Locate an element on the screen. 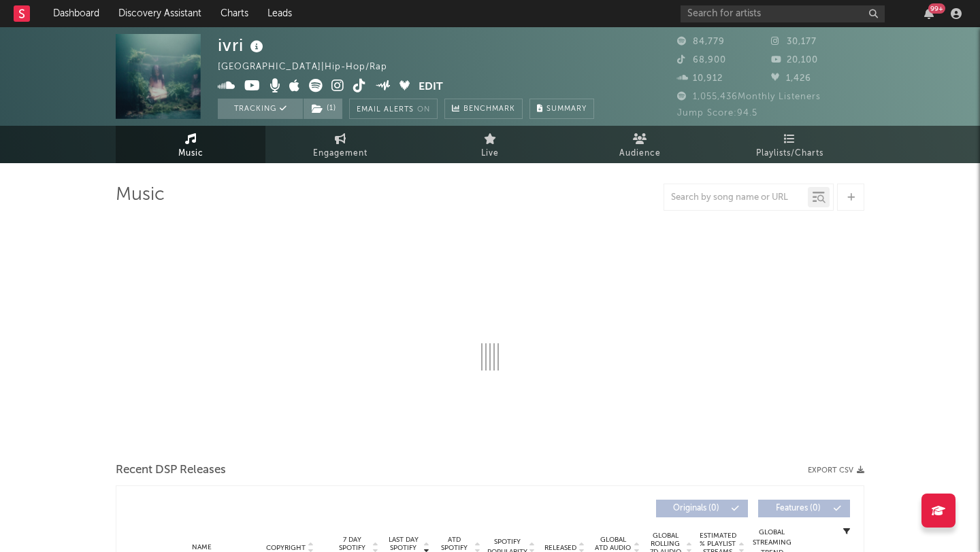  span: Audience is located at coordinates (639, 154).